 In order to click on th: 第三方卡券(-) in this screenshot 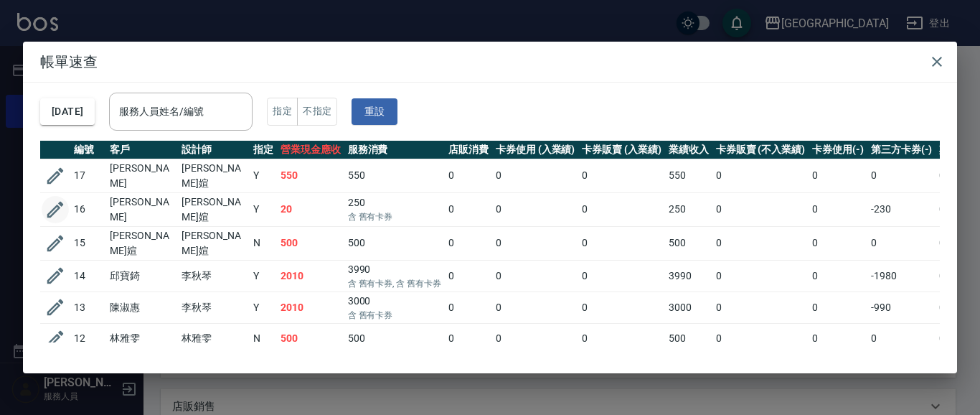, I will do `click(902, 150)`.